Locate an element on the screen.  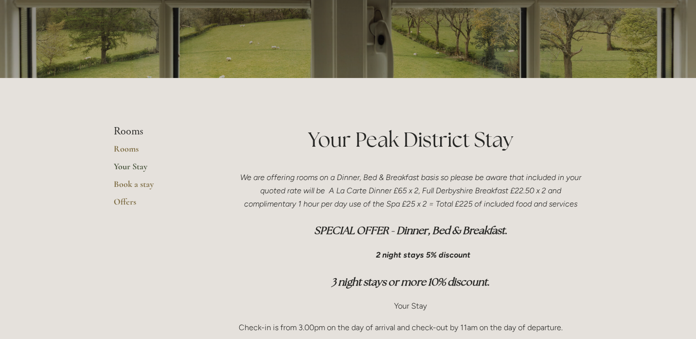
a: Rooms is located at coordinates (160, 152).